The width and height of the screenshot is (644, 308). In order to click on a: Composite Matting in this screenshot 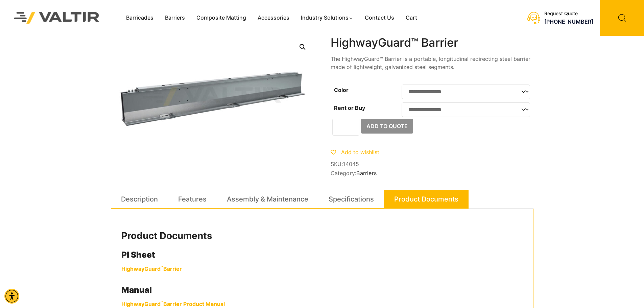, I will do `click(221, 18)`.